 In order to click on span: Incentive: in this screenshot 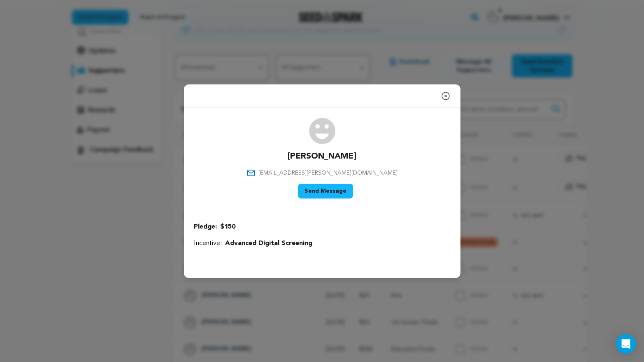, I will do `click(208, 244)`.